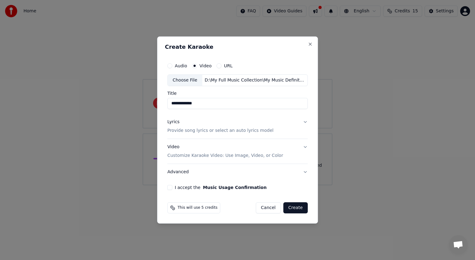  I want to click on div: Choose File, so click(185, 80).